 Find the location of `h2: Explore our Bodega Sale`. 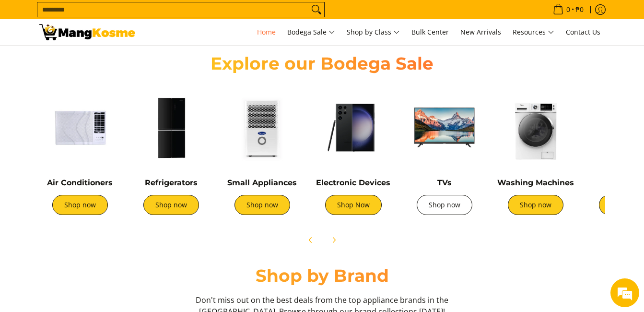

h2: Explore our Bodega Sale is located at coordinates (322, 64).